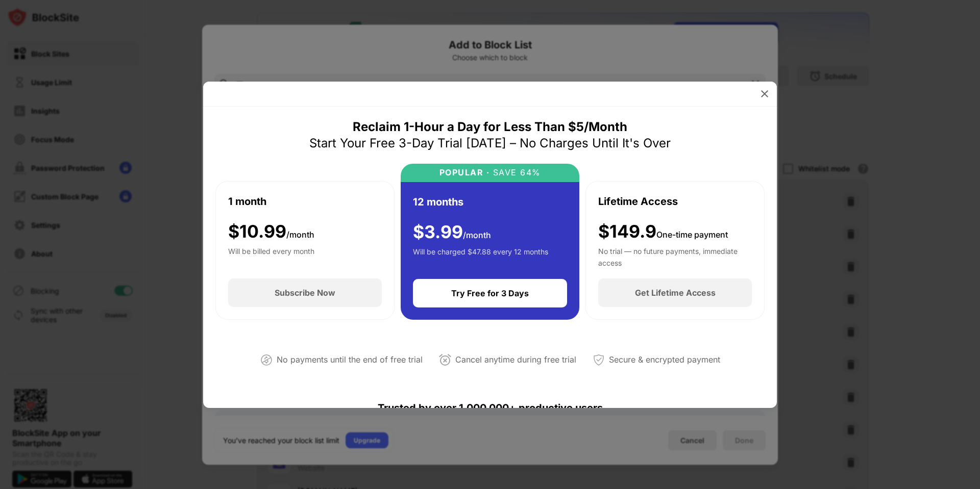 The width and height of the screenshot is (980, 489). What do you see at coordinates (692, 235) in the screenshot?
I see `span: One-time payment` at bounding box center [692, 235].